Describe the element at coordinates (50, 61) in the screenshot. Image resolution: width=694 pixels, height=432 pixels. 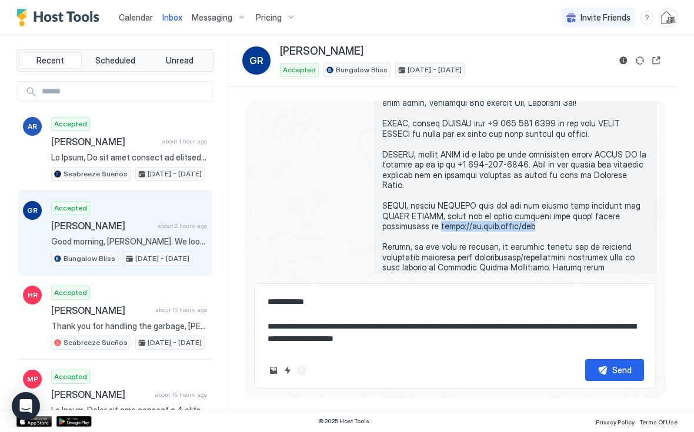
I see `span: Recent` at that location.